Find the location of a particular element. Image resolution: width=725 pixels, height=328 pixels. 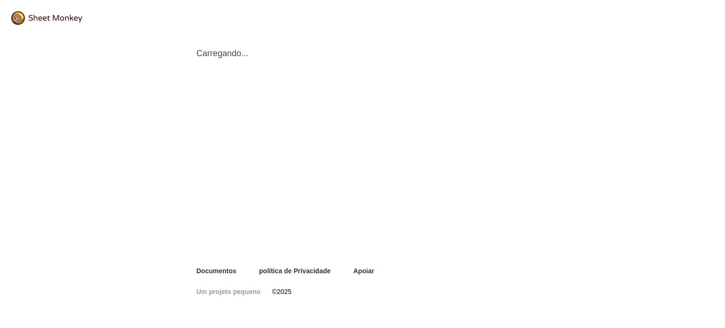

font: Um projeto pequeno is located at coordinates (229, 292).